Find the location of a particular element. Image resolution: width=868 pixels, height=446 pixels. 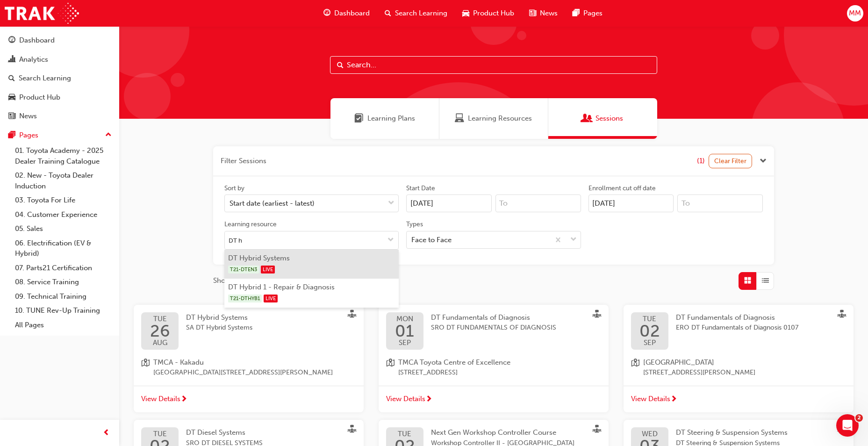

img: Trak is located at coordinates (42, 13).